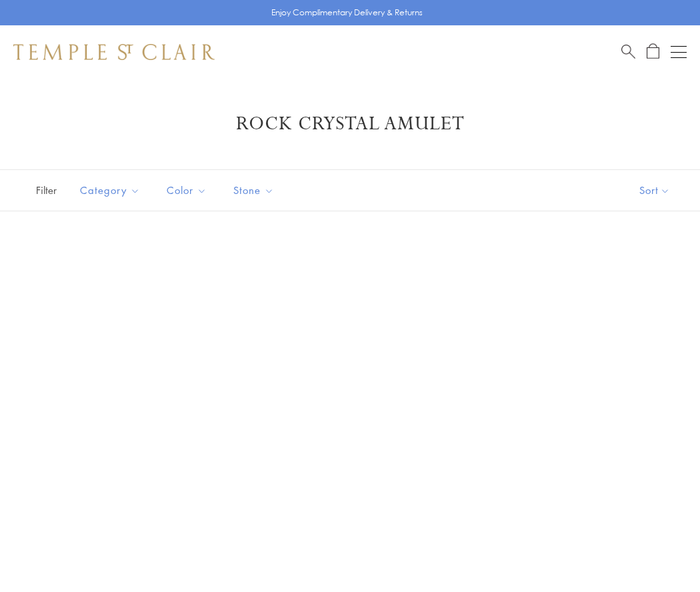 This screenshot has width=700, height=592. Describe the element at coordinates (253, 190) in the screenshot. I see `button: Stone` at that location.